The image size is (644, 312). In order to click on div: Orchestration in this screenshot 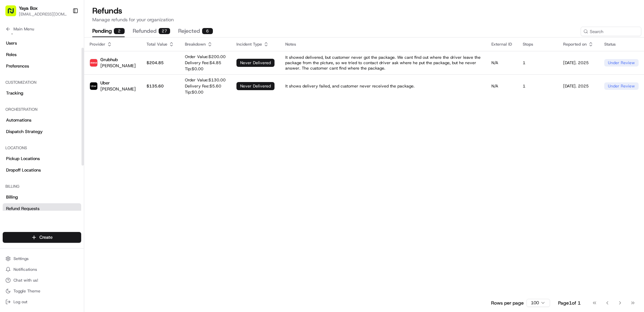, I will do `click(42, 109)`.